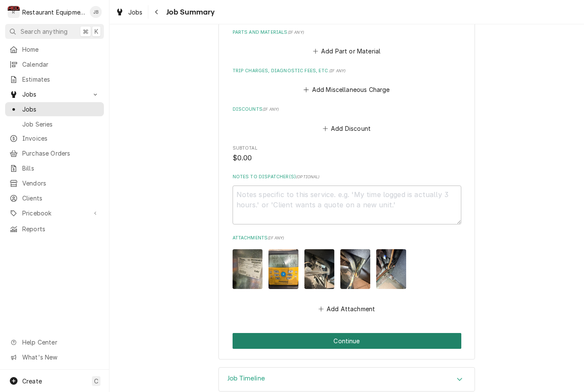  I want to click on a: Go to Pricebook, so click(54, 213).